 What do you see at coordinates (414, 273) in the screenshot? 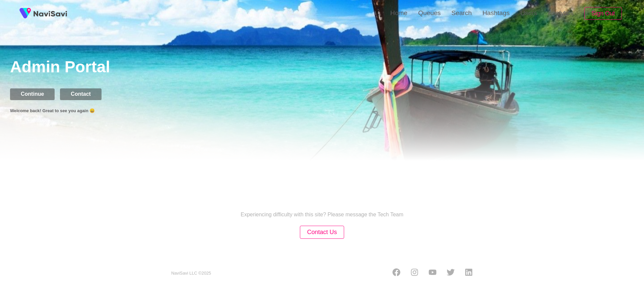
I see `a: Instagram` at bounding box center [414, 273].